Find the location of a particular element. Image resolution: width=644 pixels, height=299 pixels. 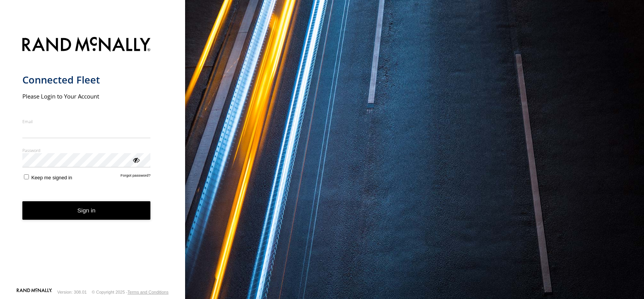

span: Keep me signed in is located at coordinates (51, 178).